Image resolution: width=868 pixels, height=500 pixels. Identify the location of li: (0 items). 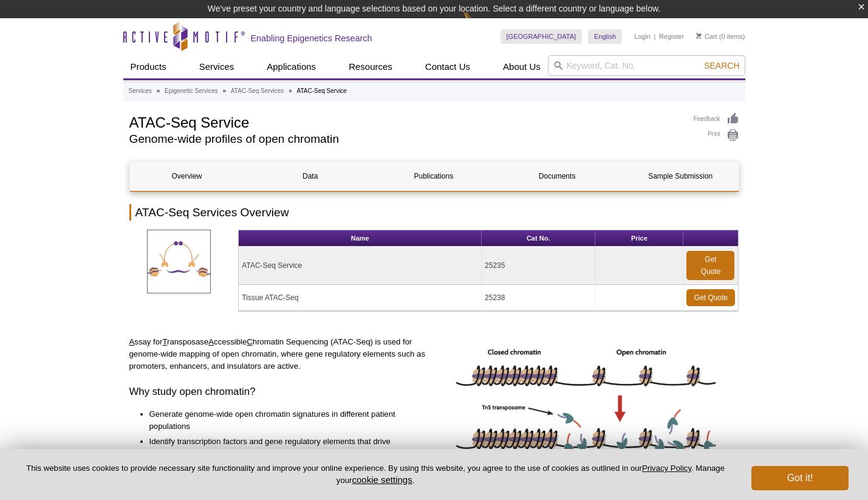
(721, 36).